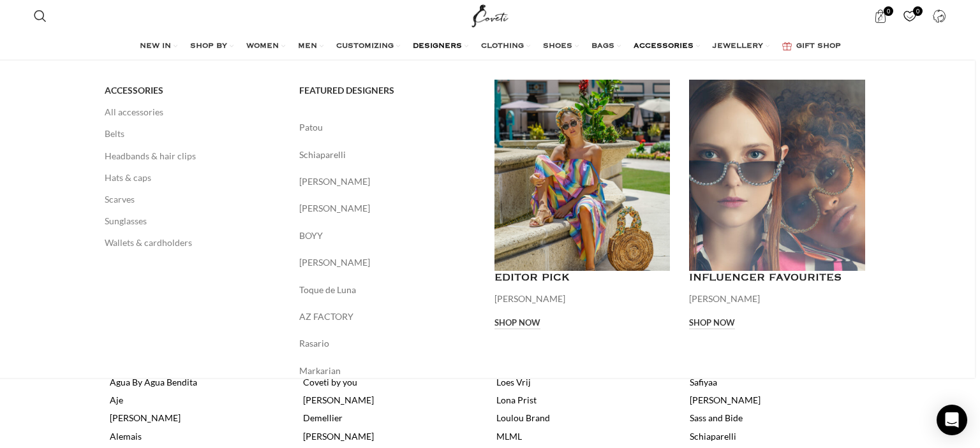  I want to click on h4: INFLUENCER FAVOURITES, so click(777, 279).